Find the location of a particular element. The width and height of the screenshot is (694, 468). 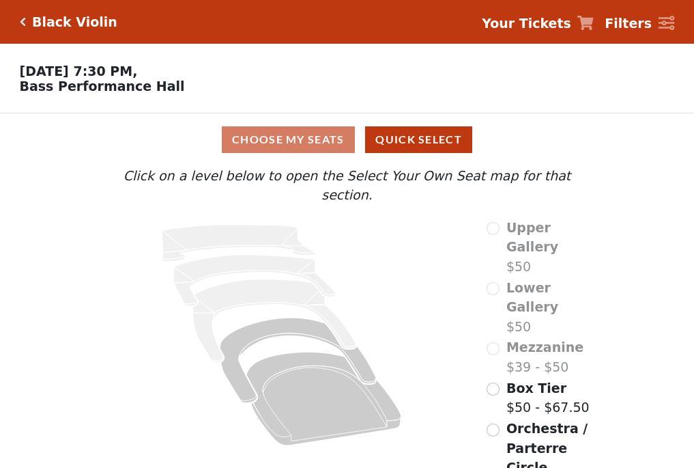

span: Upper Gallery is located at coordinates (532, 237).